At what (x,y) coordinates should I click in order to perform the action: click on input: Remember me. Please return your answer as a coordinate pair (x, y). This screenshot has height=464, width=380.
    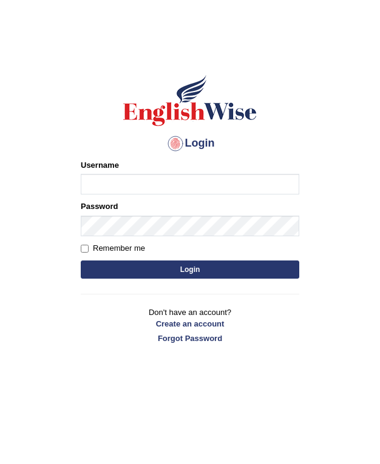
    Looking at the image, I should click on (84, 249).